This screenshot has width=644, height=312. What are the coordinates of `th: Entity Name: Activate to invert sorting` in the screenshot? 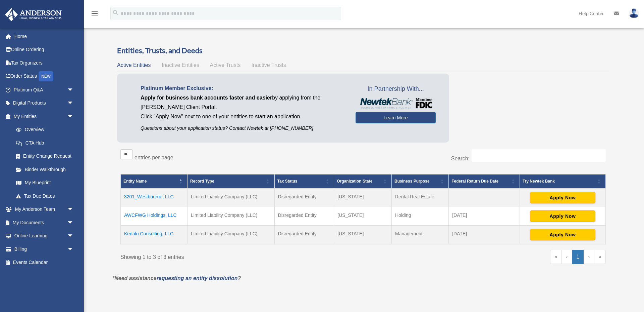 It's located at (154, 181).